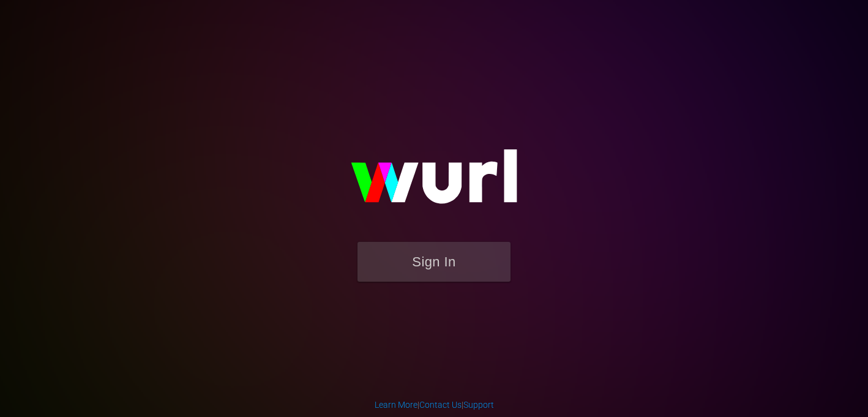  I want to click on button: Sign In, so click(434, 262).